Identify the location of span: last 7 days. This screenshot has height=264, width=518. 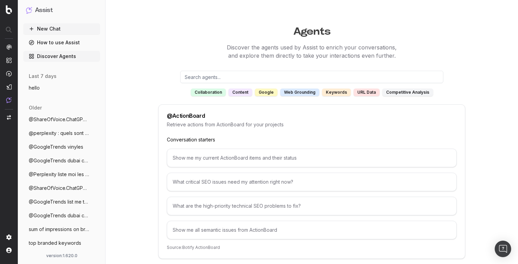
(42, 76).